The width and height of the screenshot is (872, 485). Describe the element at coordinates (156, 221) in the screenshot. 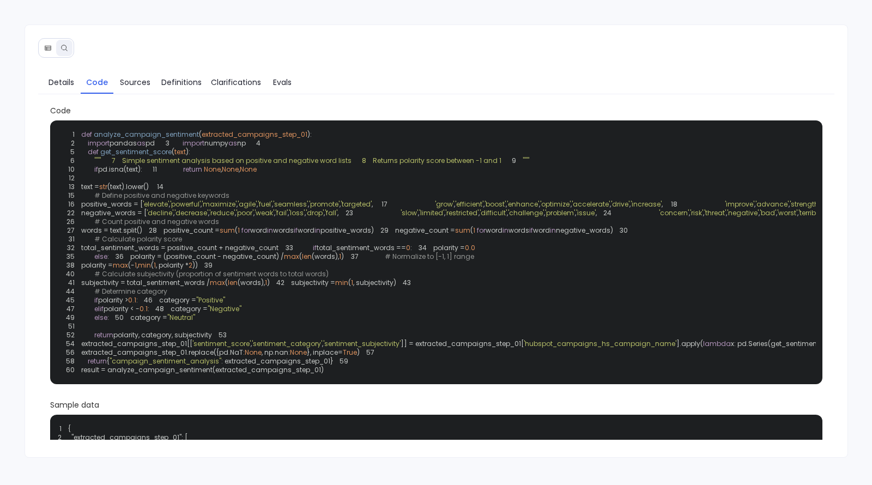

I see `span: # Count positive and negative words` at that location.